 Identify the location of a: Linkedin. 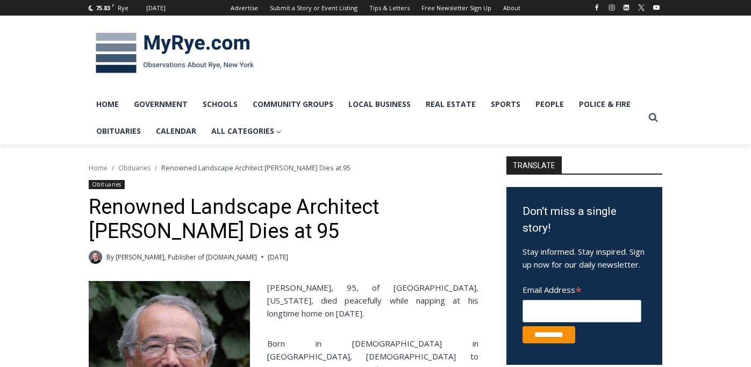
(627, 8).